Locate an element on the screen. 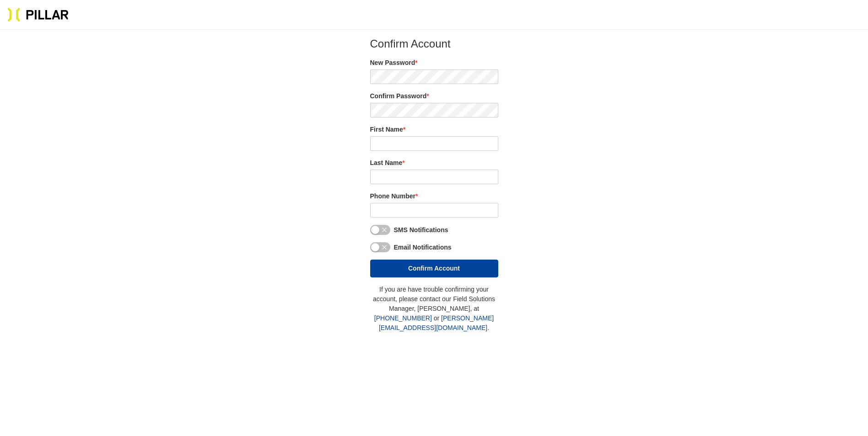  label: First Name is located at coordinates (434, 129).